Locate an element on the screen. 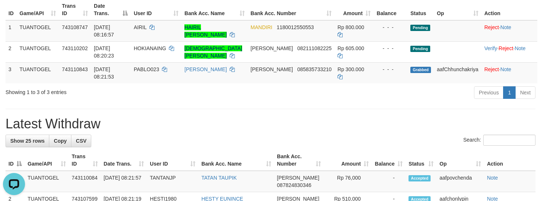  td: 1 is located at coordinates (11, 31).